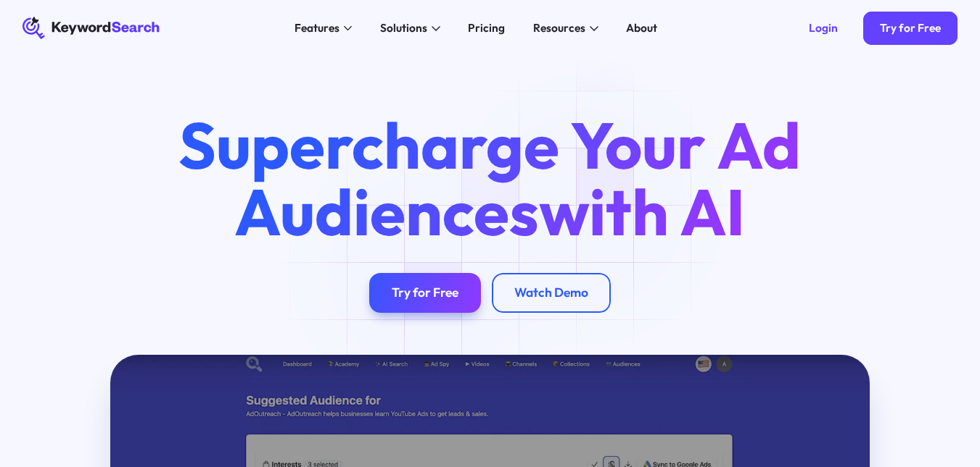 Image resolution: width=980 pixels, height=467 pixels. I want to click on div: Login, so click(823, 27).